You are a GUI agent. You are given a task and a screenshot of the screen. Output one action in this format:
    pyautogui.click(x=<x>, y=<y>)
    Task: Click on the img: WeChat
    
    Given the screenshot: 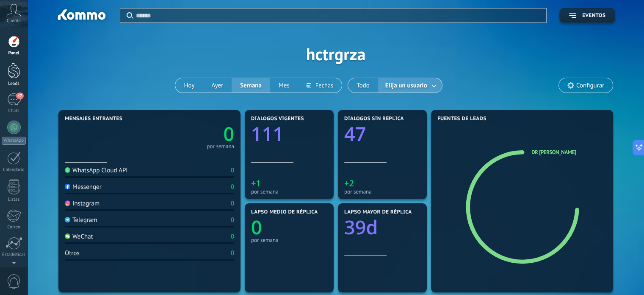 What is the action you would take?
    pyautogui.click(x=67, y=236)
    